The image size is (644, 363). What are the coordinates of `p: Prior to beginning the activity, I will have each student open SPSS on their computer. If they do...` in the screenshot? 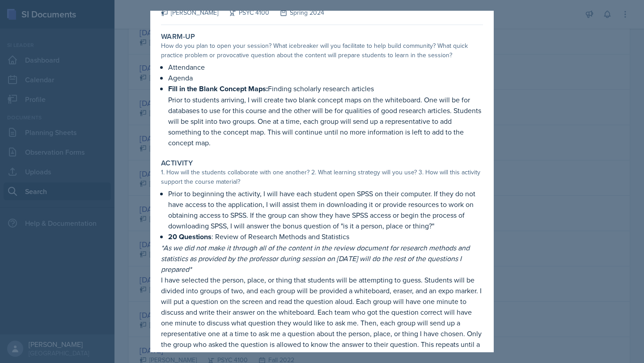 It's located at (326, 210).